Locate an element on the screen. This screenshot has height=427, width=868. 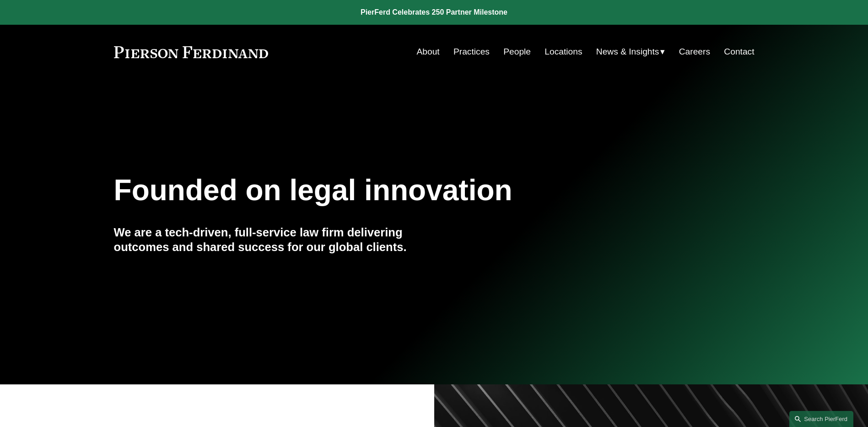
a: folder dropdown is located at coordinates (630, 51).